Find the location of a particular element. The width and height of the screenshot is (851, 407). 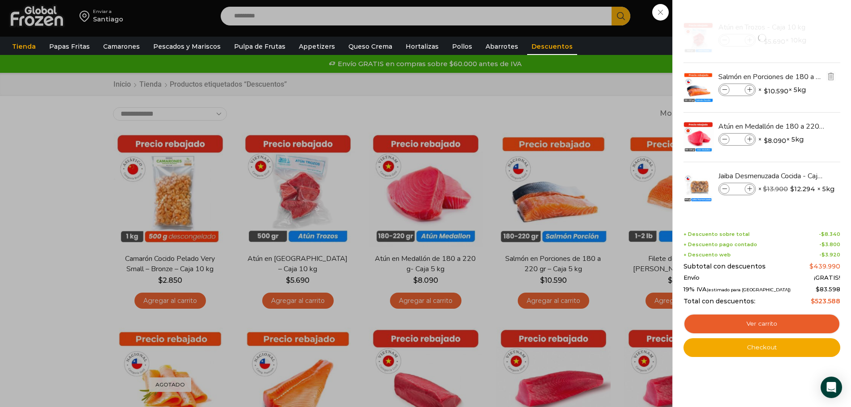

a: Pescados y Mariscos is located at coordinates (187, 46).